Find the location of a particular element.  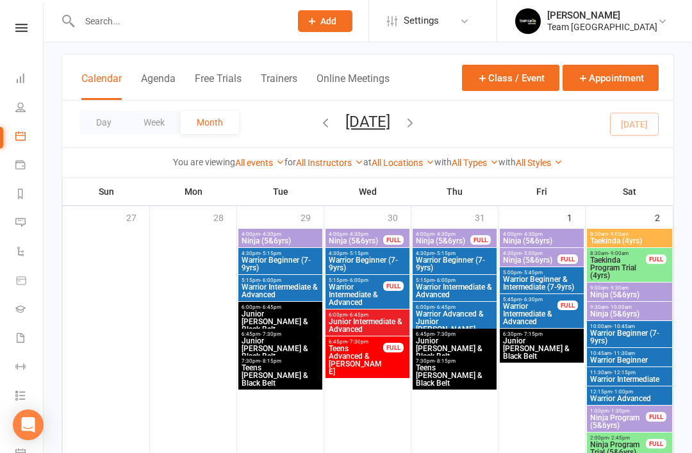

div: 30 is located at coordinates (399, 216).